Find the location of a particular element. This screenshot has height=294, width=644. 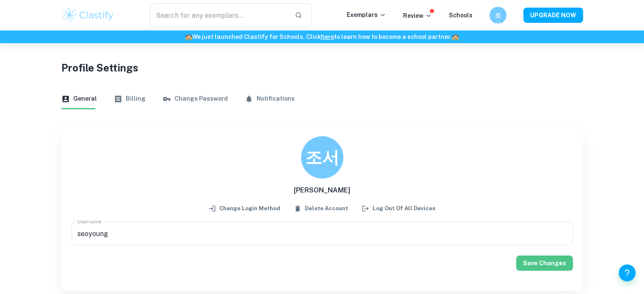

button: Billing is located at coordinates (130, 99).